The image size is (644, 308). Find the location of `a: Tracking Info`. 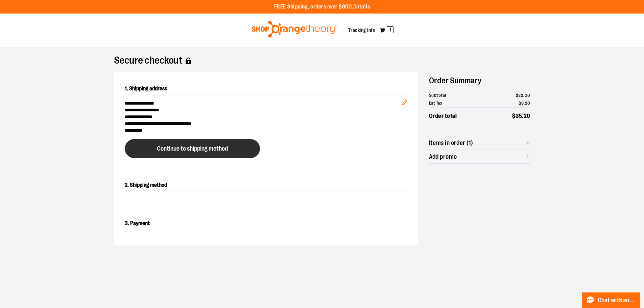

a: Tracking Info is located at coordinates (362, 30).